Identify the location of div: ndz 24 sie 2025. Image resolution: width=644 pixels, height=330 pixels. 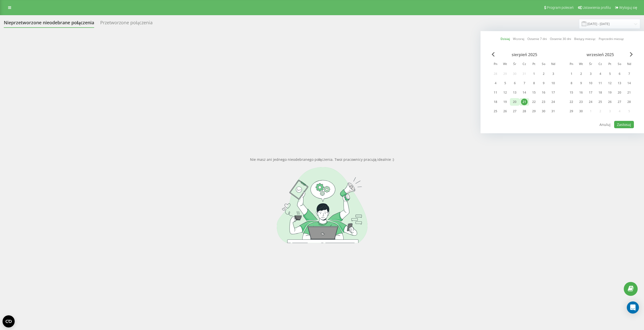
(553, 102).